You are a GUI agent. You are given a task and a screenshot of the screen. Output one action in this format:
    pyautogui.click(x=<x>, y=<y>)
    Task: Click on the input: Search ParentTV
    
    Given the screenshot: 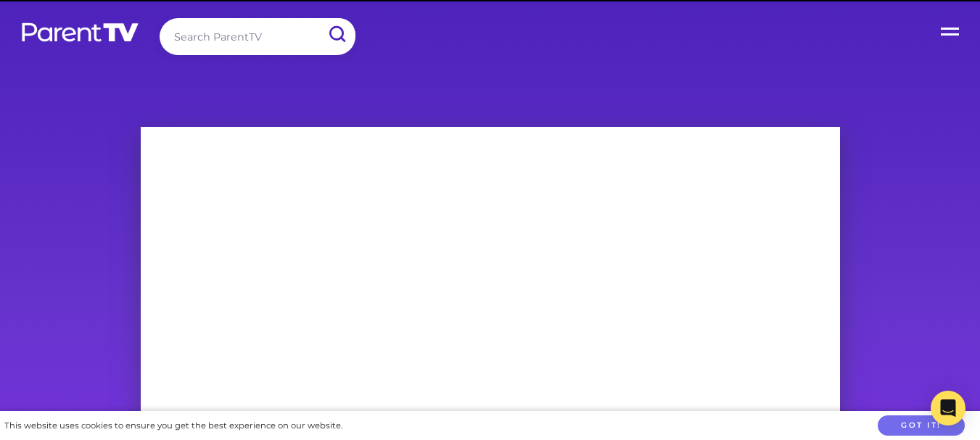 What is the action you would take?
    pyautogui.click(x=258, y=36)
    